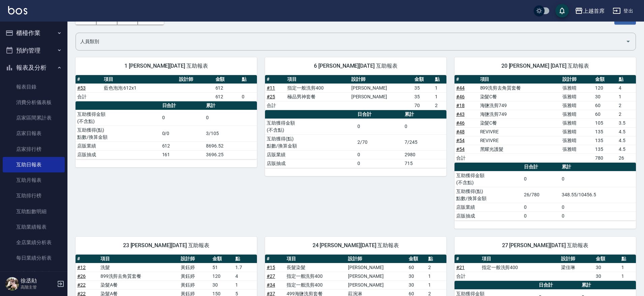 The image size is (644, 296). What do you see at coordinates (34, 102) in the screenshot?
I see `a: 消費分析儀表板` at bounding box center [34, 102].